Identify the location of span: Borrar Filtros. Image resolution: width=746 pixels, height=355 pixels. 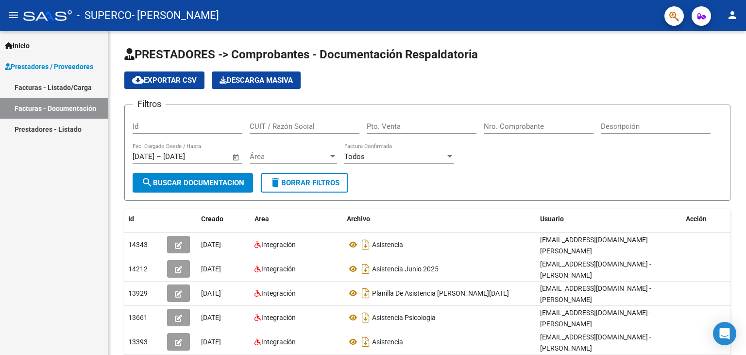
(305, 183).